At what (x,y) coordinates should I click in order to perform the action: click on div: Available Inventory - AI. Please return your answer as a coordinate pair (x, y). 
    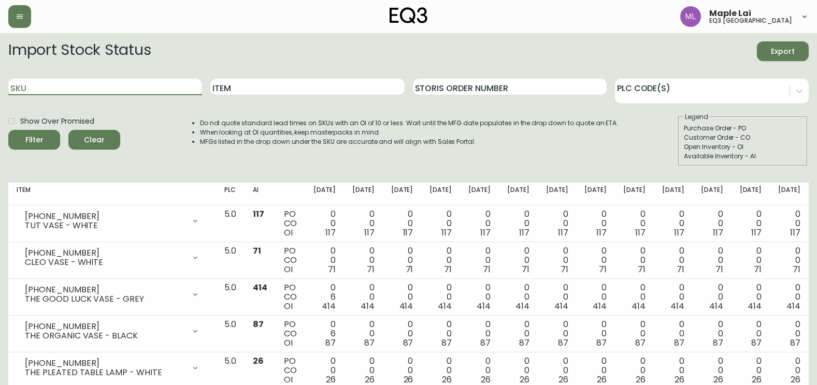
    Looking at the image, I should click on (743, 156).